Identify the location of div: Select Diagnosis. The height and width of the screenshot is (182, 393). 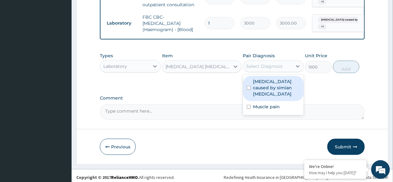
(265, 66).